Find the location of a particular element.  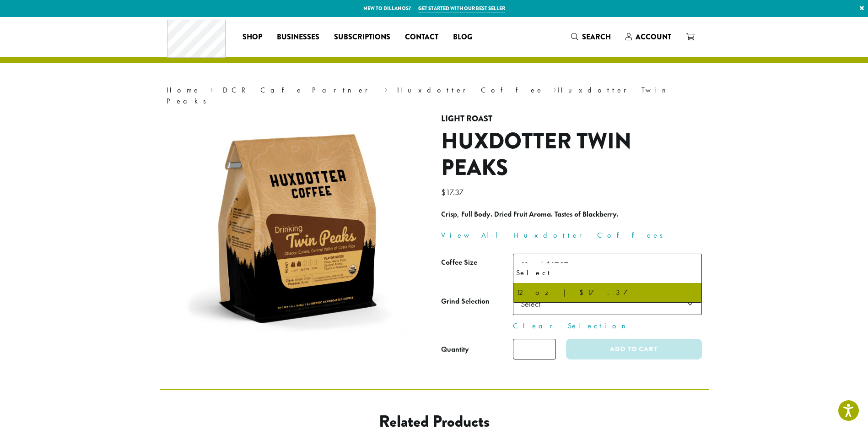

a: DCR Cafe Partner is located at coordinates (298, 89).